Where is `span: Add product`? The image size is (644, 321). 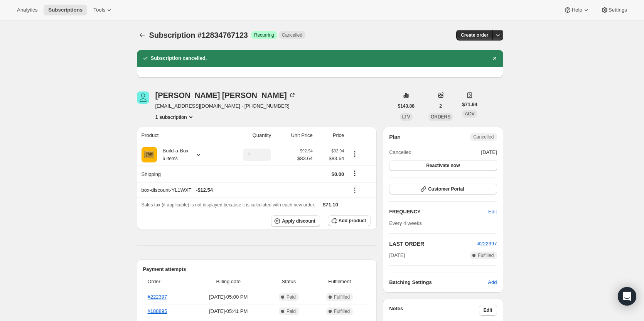
span: Add product is located at coordinates (352, 220).